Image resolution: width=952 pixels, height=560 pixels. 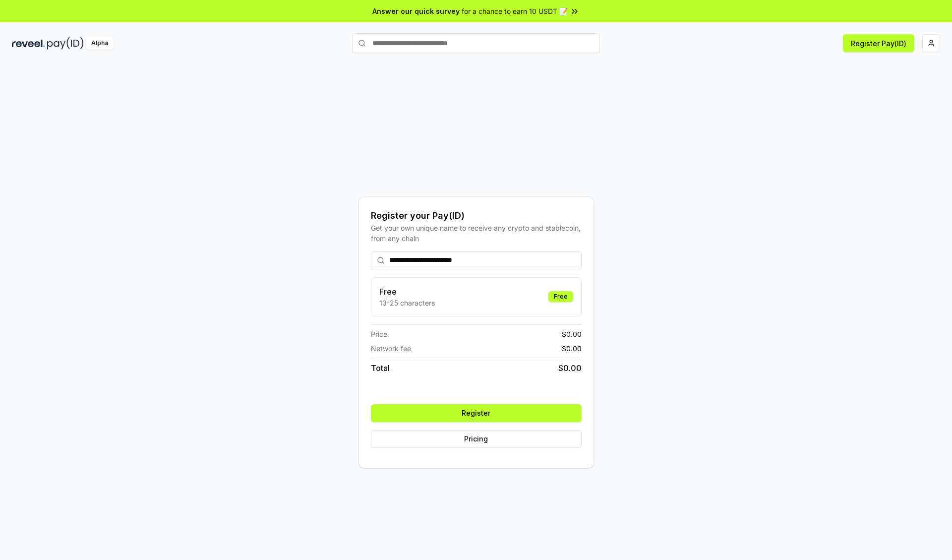 I want to click on div: Free, so click(x=561, y=297).